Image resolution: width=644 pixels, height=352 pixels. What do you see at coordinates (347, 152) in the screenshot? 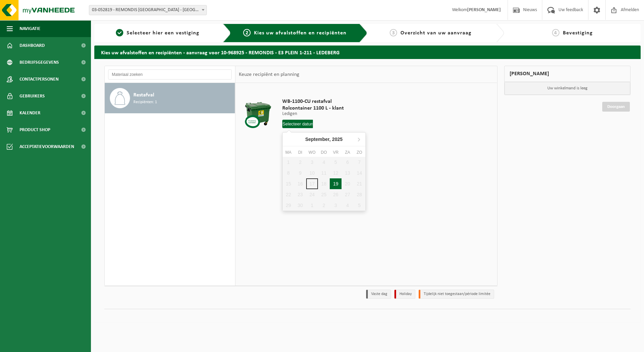
I see `div: za` at bounding box center [347, 152].